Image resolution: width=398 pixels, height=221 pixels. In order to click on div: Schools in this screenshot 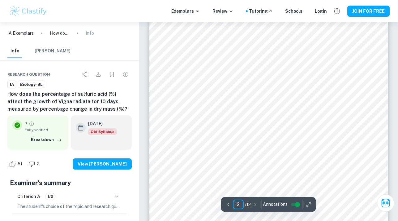, I will do `click(294, 11)`.